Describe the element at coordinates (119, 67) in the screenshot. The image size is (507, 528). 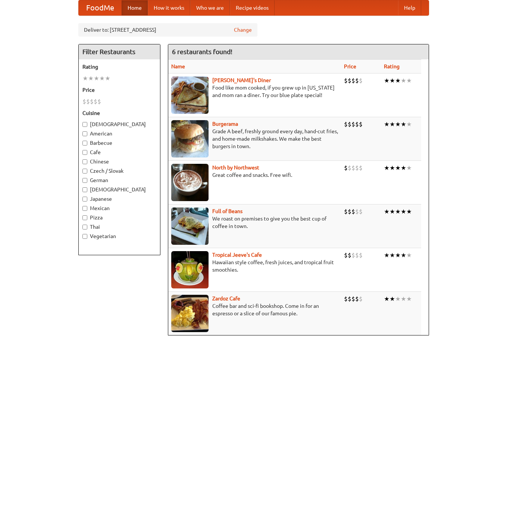
I see `h5: Rating` at that location.